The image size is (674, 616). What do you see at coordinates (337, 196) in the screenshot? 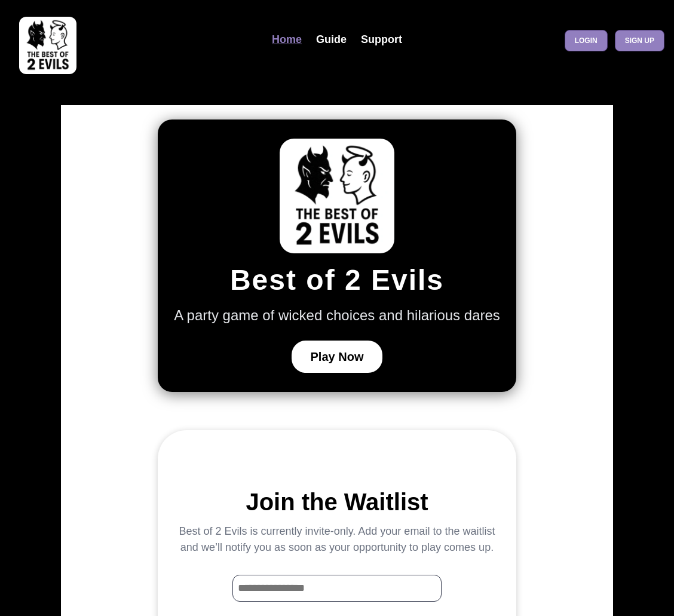
I see `img: Best of 2 Evils Logo` at bounding box center [337, 196].